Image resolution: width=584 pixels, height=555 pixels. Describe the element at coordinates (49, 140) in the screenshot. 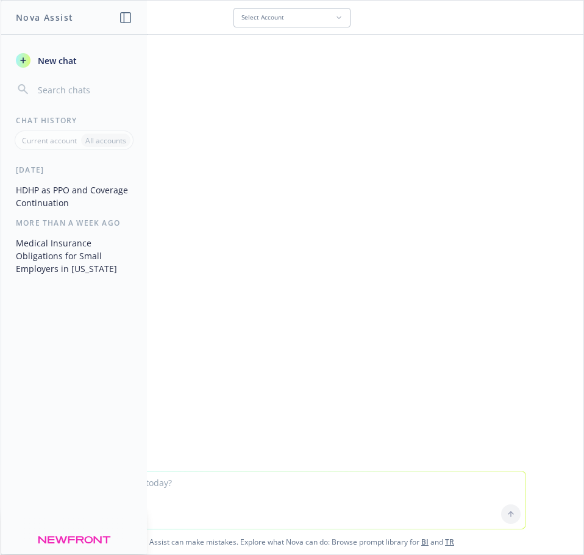

I see `p: Current account` at that location.